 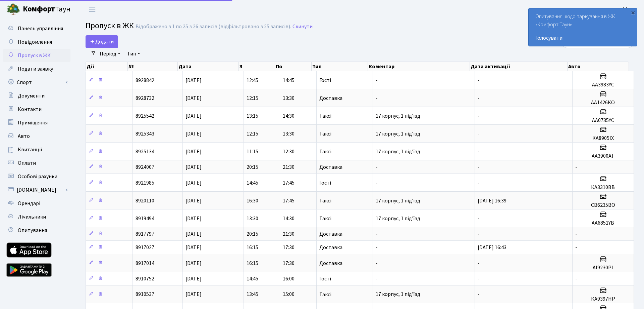 I want to click on a: Квитанції, so click(x=37, y=150).